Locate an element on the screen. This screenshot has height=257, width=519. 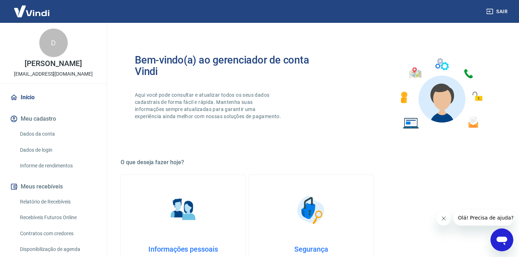
h4: Segurança is located at coordinates (311, 249).